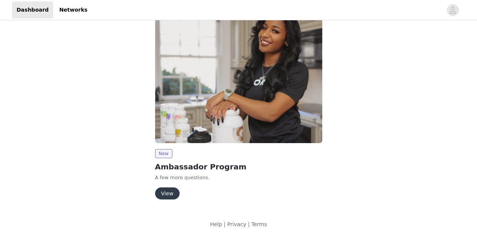 The width and height of the screenshot is (477, 237). Describe the element at coordinates (238, 178) in the screenshot. I see `p: A few more questions.` at that location.